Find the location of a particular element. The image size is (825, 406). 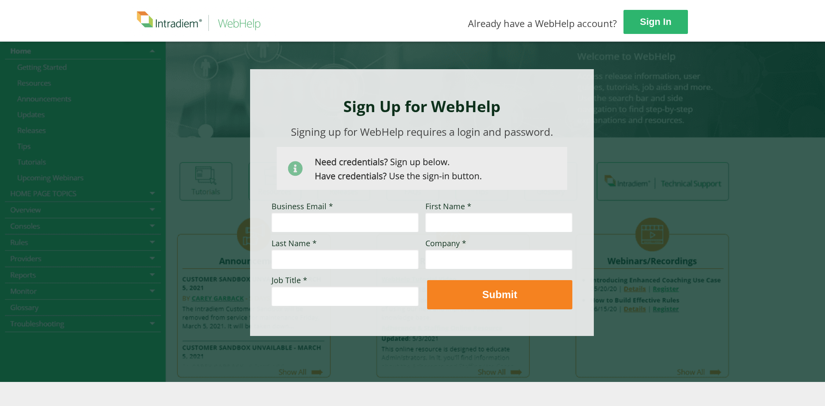

button: Submit is located at coordinates (500, 295).